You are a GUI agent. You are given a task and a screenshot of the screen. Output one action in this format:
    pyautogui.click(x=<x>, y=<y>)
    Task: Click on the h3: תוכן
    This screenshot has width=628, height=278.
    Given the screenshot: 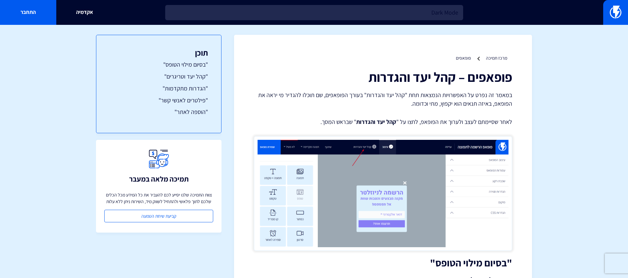 What is the action you would take?
    pyautogui.click(x=158, y=53)
    